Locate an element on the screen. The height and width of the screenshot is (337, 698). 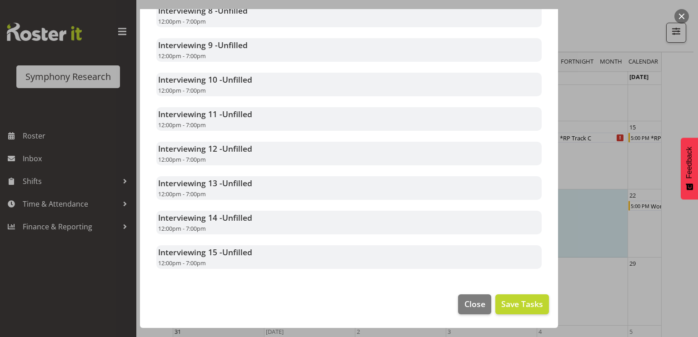
strong: Interviewing 13 - is located at coordinates (205, 183).